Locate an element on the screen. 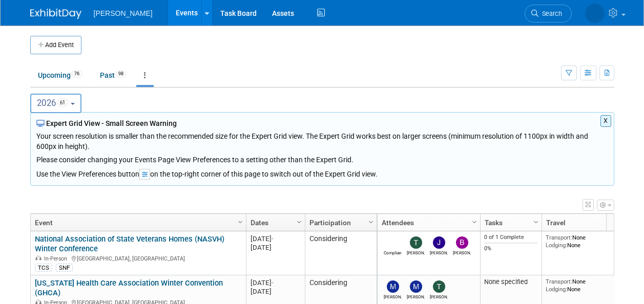 This screenshot has height=304, width=644. span: 98 is located at coordinates (121, 74).